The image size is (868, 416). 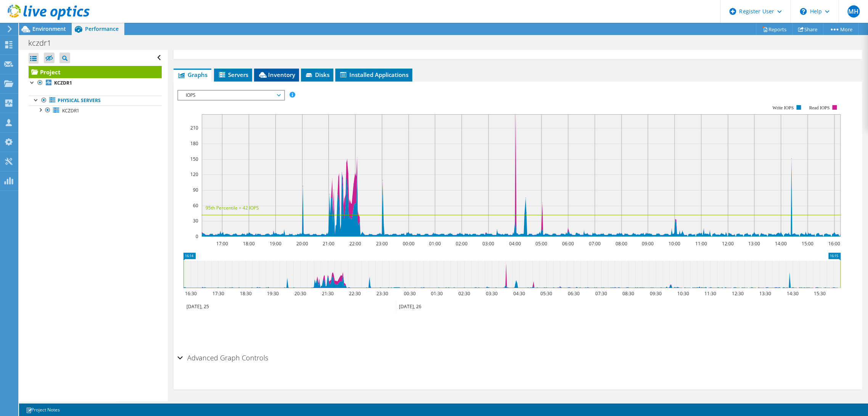 I want to click on text: 04:30, so click(x=519, y=293).